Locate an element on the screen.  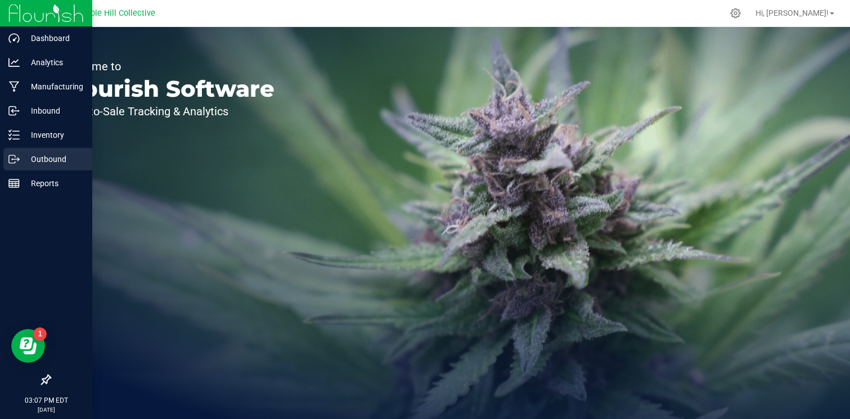
inline-svg: Outbound is located at coordinates (14, 159).